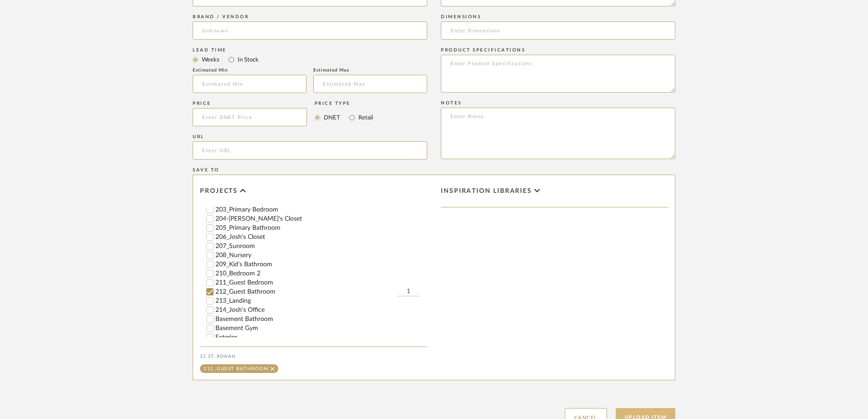  What do you see at coordinates (321, 255) in the screenshot?
I see `label: 208_Nursery` at bounding box center [321, 255].